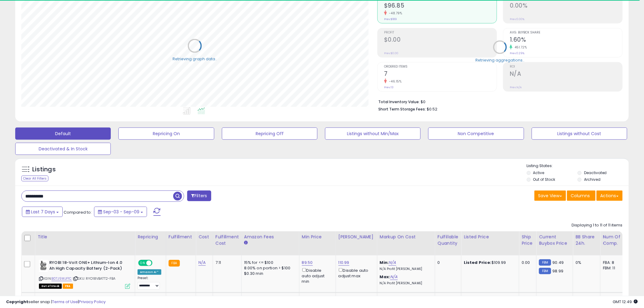 This screenshot has height=308, width=644. I want to click on div: FBA: 8, so click(612, 263).